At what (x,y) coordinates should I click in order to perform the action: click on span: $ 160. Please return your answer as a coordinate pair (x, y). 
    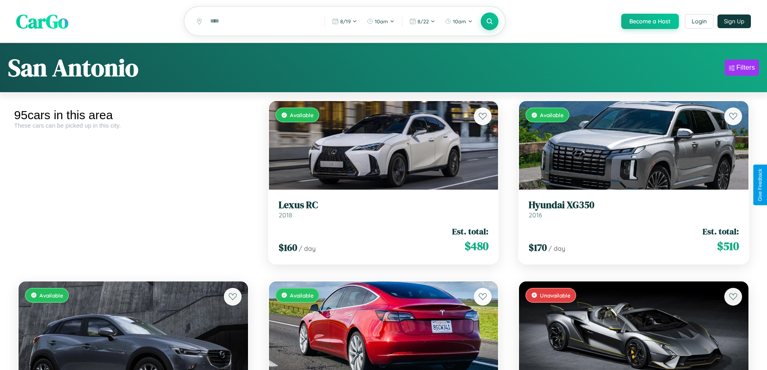
    Looking at the image, I should click on (288, 247).